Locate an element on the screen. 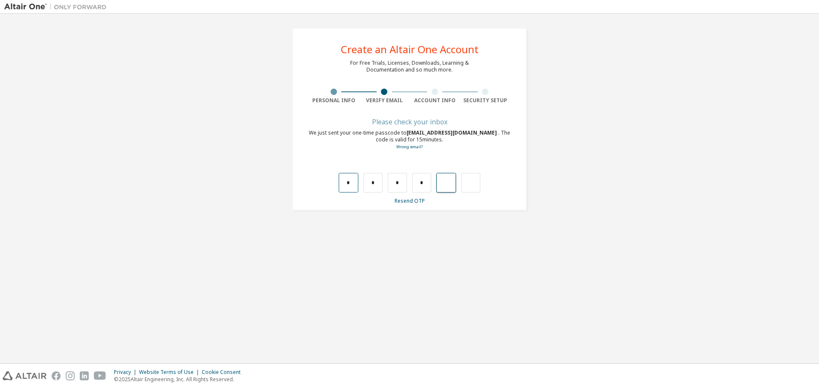 This screenshot has height=388, width=819. div: For Free Trials, Licenses, Downloads, Learning & Documentation and so much more. is located at coordinates (409, 67).